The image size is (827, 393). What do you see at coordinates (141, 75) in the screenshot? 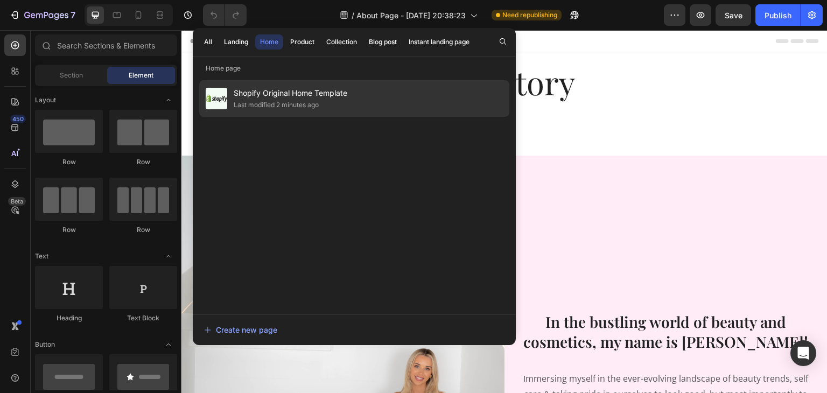
I see `span: Element` at bounding box center [141, 75].